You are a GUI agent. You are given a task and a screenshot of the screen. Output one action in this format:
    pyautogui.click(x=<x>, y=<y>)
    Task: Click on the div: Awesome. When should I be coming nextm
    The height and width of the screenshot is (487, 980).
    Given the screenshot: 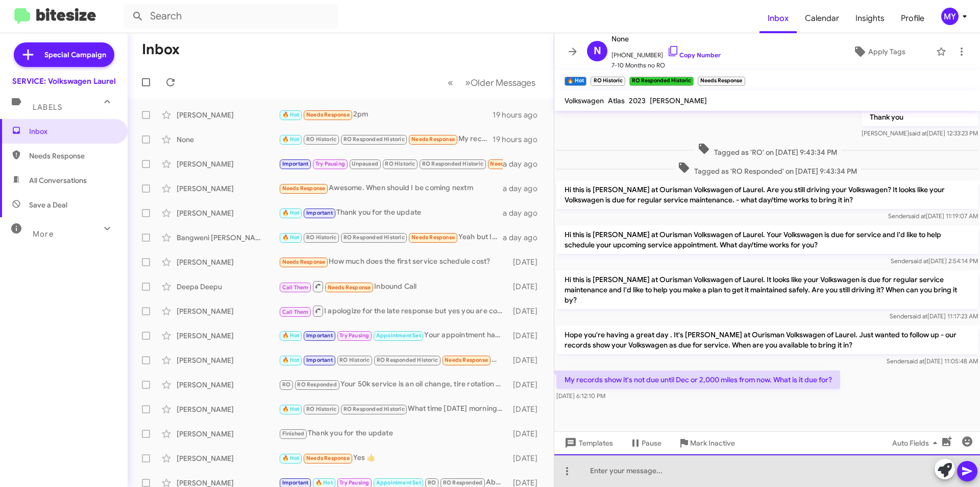 What is the action you would take?
    pyautogui.click(x=391, y=188)
    